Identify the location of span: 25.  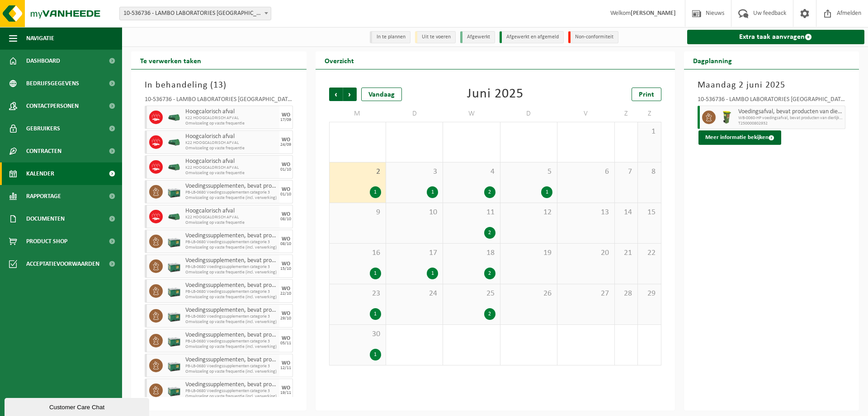
(471, 294).